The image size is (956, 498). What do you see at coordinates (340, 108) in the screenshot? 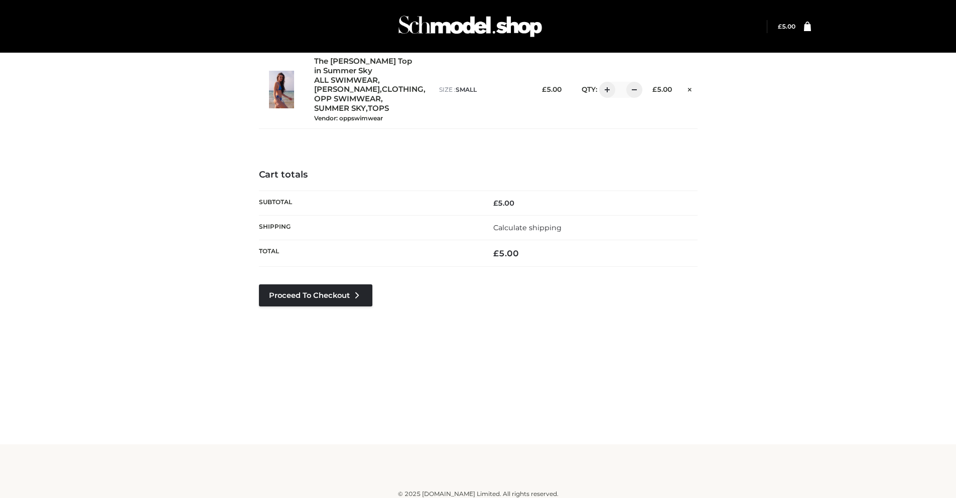
I see `a: SUMMER SKY` at bounding box center [340, 108].